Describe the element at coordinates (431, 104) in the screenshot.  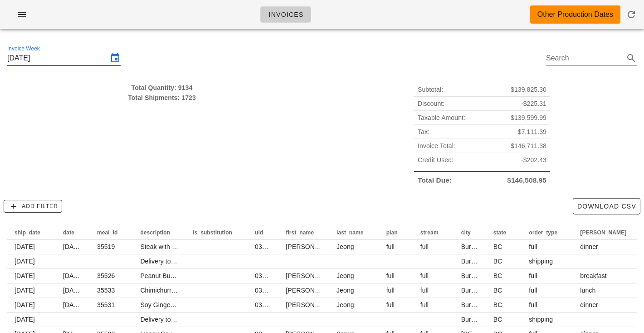
I see `span: Discount:` at that location.